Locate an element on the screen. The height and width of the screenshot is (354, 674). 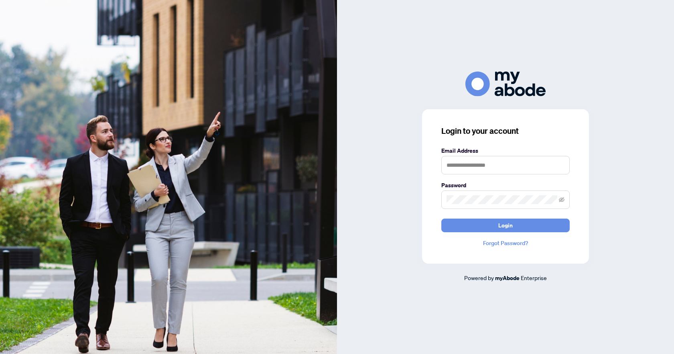
span: Powered by is located at coordinates (479, 277).